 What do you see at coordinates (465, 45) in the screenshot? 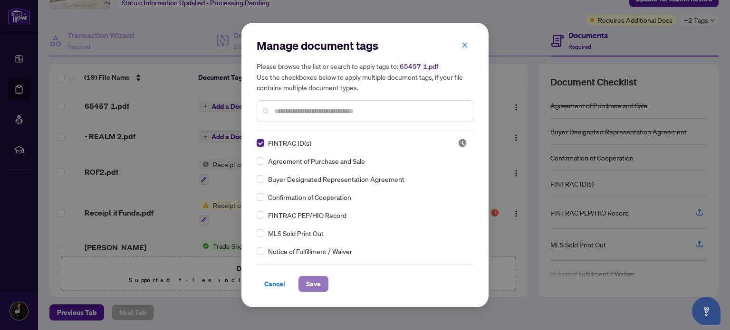
I see `span: close` at bounding box center [465, 45].